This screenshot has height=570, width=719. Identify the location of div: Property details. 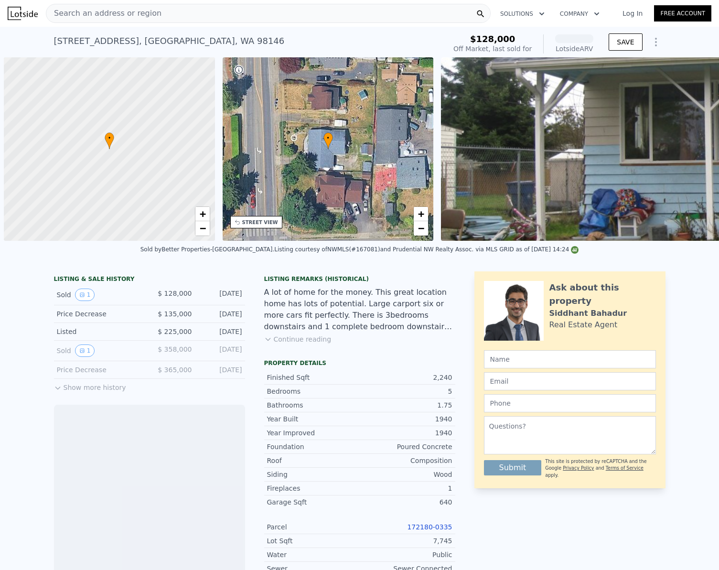
(360, 363).